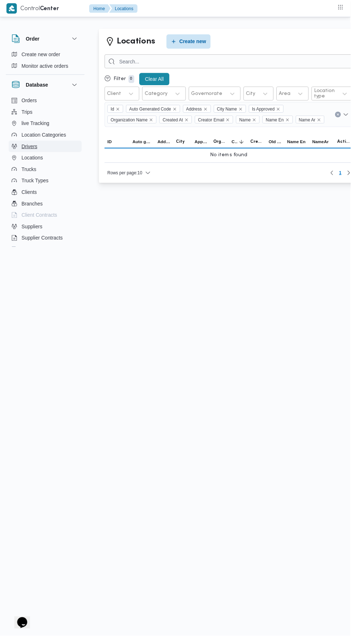  I want to click on button: Remove Id from selection in this group, so click(119, 110).